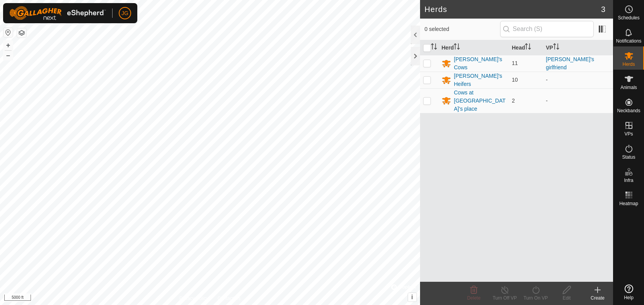 The width and height of the screenshot is (644, 305). I want to click on img: Gallagher Logo, so click(58, 13).